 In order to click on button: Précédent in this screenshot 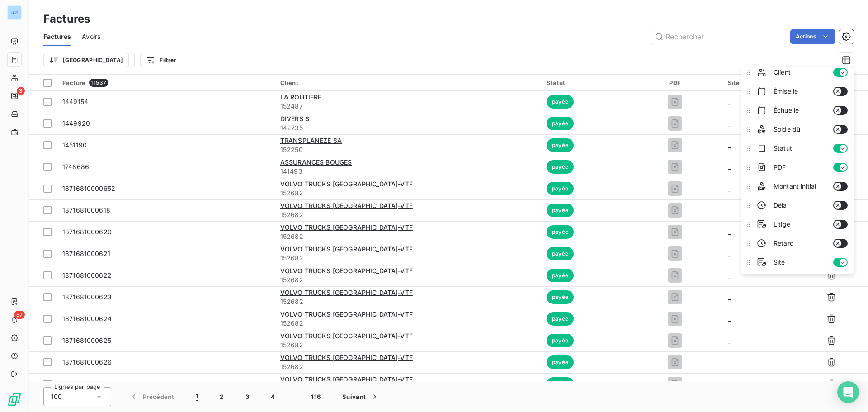, I will do `click(152, 397)`.